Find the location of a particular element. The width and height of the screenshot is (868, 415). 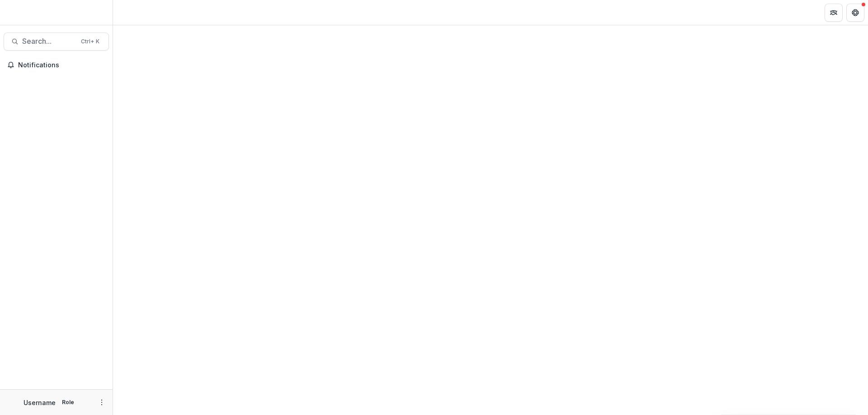

button: More is located at coordinates (102, 402).